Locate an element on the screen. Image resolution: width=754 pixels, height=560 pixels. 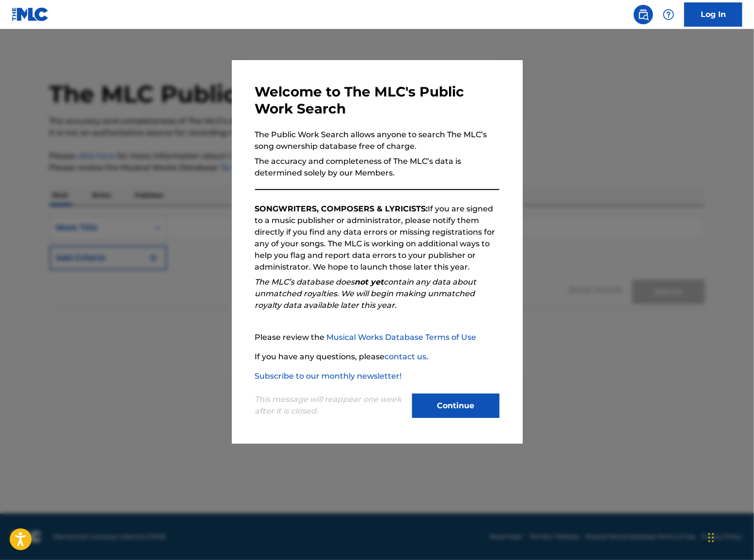
p: If you have any questions, please . is located at coordinates (377, 357).